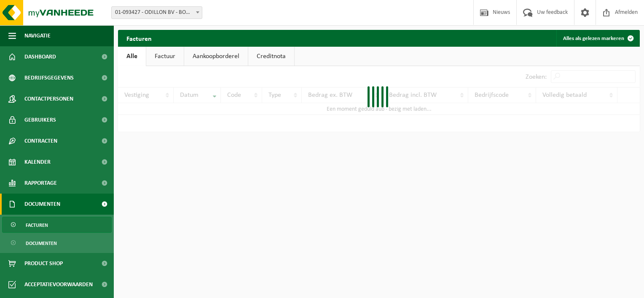 The height and width of the screenshot is (298, 644). What do you see at coordinates (37, 36) in the screenshot?
I see `span: Navigatie` at bounding box center [37, 36].